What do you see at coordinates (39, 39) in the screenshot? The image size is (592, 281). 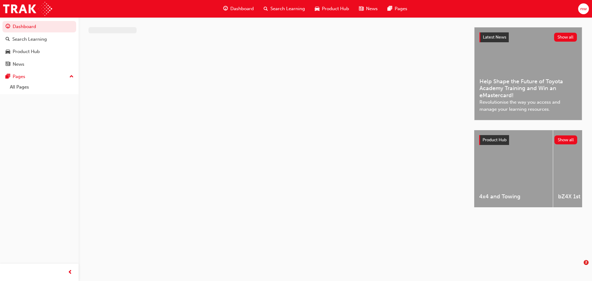 I see `a: Search Learning` at bounding box center [39, 39].